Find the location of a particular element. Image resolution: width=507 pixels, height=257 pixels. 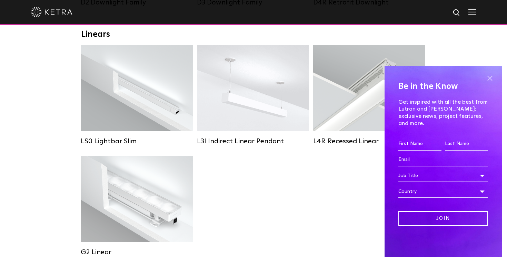

h4: Be in the Know is located at coordinates (443, 87).